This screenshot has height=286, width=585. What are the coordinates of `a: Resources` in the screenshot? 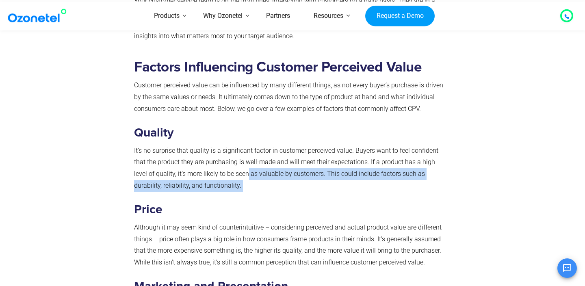 It's located at (328, 16).